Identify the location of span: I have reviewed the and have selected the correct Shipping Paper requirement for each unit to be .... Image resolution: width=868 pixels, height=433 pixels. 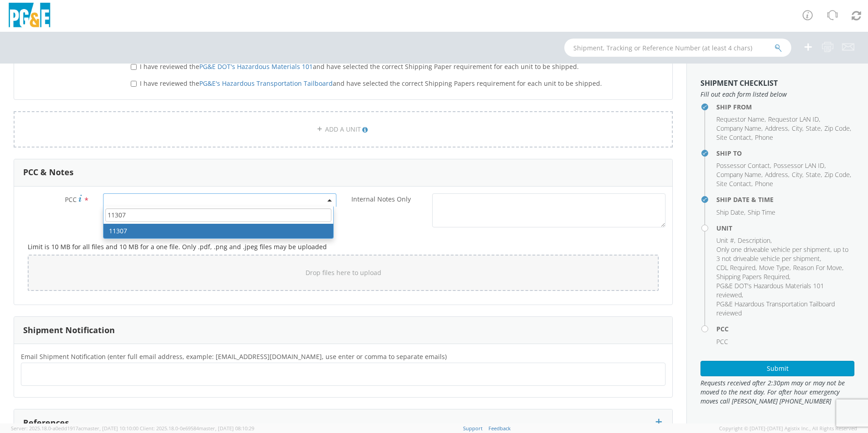
(359, 66).